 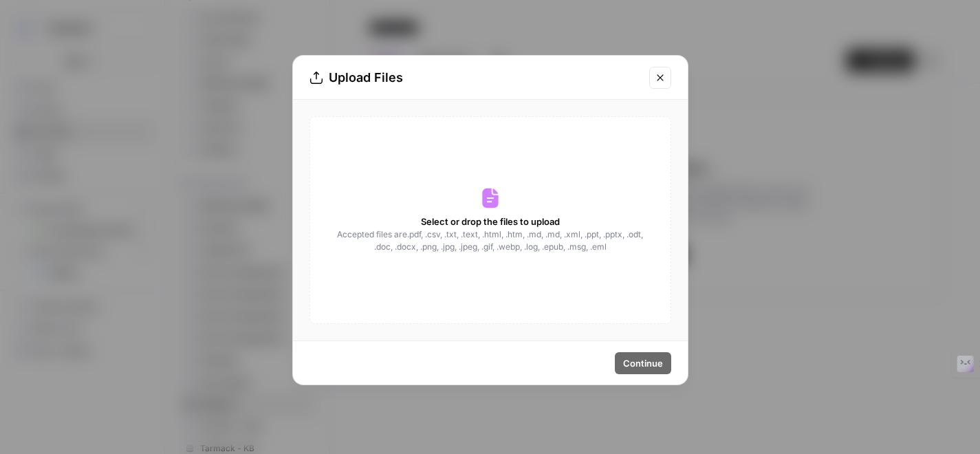 What do you see at coordinates (643, 363) in the screenshot?
I see `button: Continue` at bounding box center [643, 363].